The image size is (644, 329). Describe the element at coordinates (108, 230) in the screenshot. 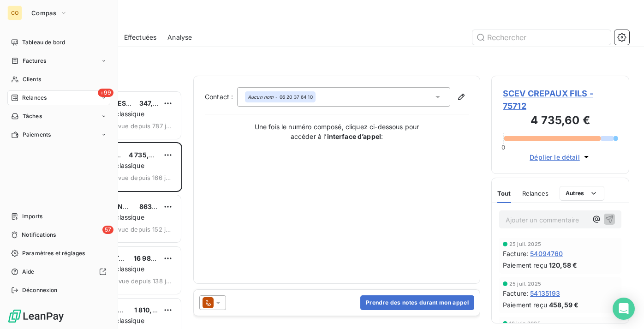

I see `span: 57` at that location.